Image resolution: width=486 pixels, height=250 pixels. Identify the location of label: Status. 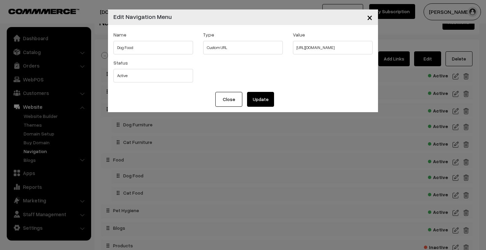
(121, 62).